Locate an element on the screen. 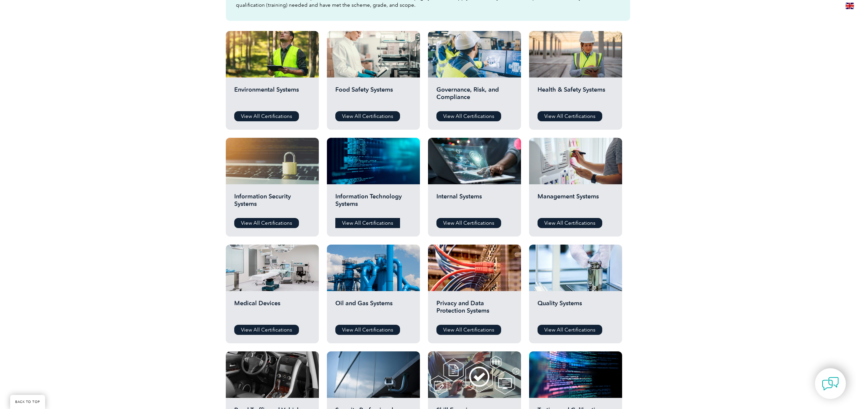  h2: Environmental Systems is located at coordinates (272, 96).